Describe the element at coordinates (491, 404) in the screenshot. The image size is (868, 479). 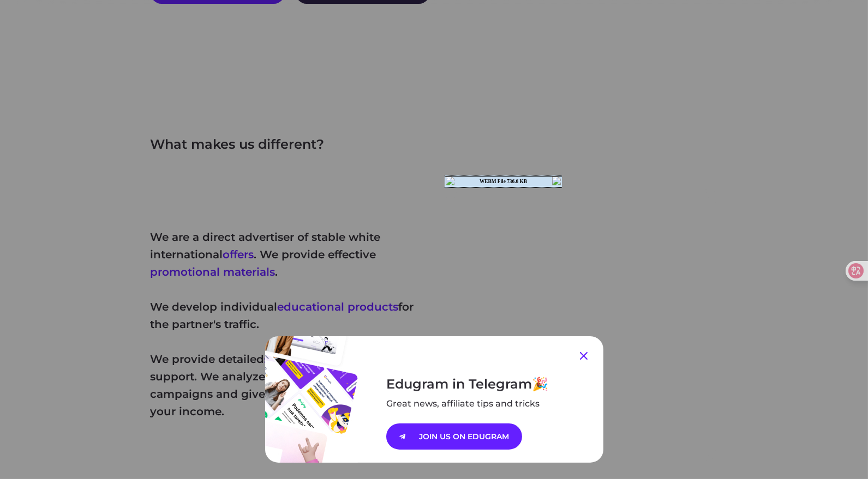
I see `p: Great news, affiliate tips and tricks` at that location.